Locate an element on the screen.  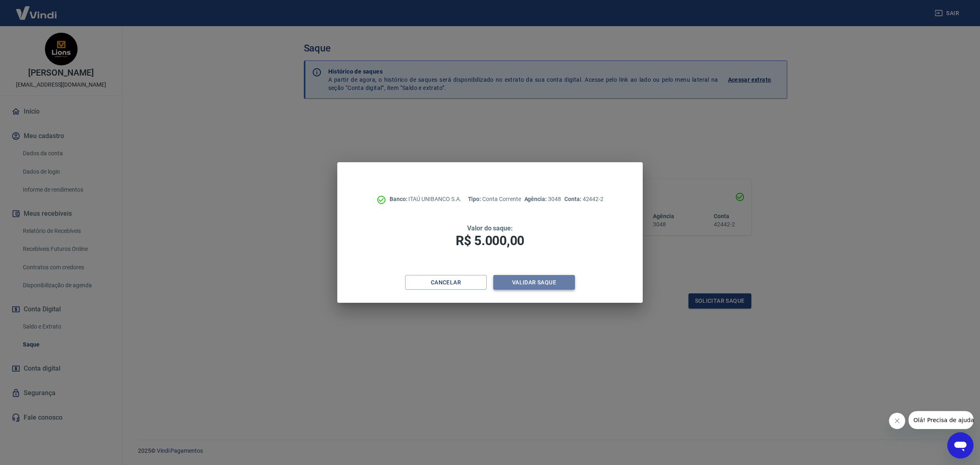
p: 42442-2 is located at coordinates (584, 199).